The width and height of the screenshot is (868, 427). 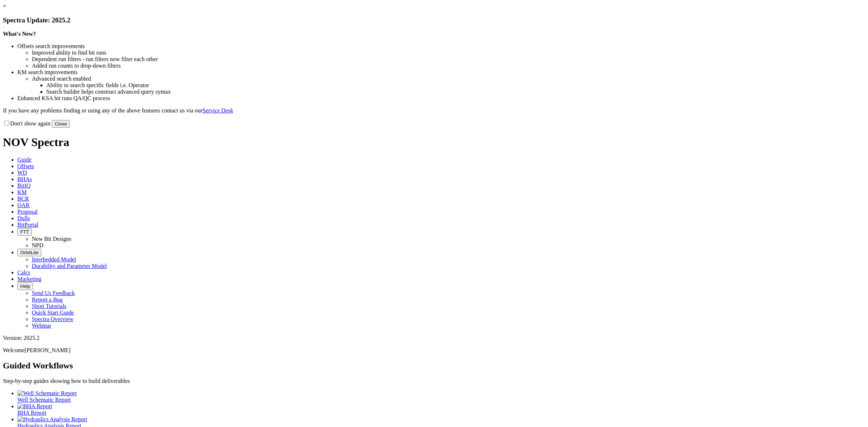 What do you see at coordinates (47, 300) in the screenshot?
I see `a: Report a Bug` at bounding box center [47, 300].